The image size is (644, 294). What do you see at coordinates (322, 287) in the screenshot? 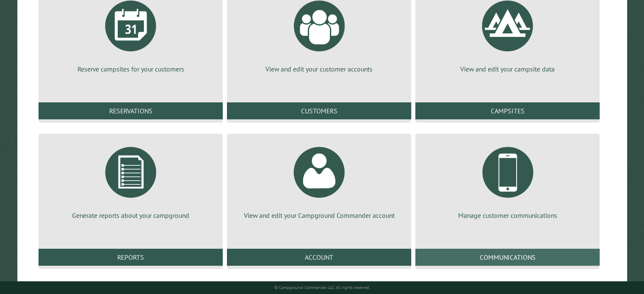
I see `small: © Campground Commander LLC. All rights reserved.` at bounding box center [322, 287].